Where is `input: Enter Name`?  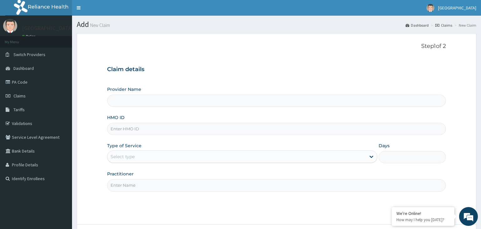 input: Enter Name is located at coordinates (277, 185).